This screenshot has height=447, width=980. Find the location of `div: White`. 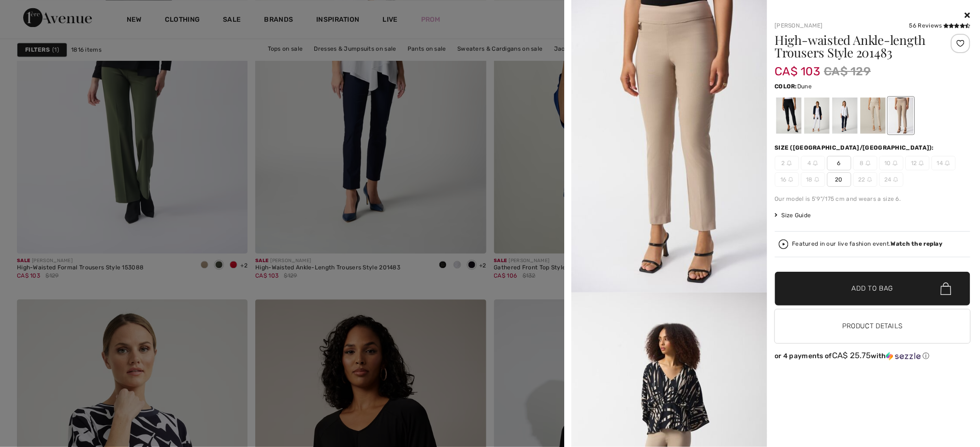

div: White is located at coordinates (816, 115).